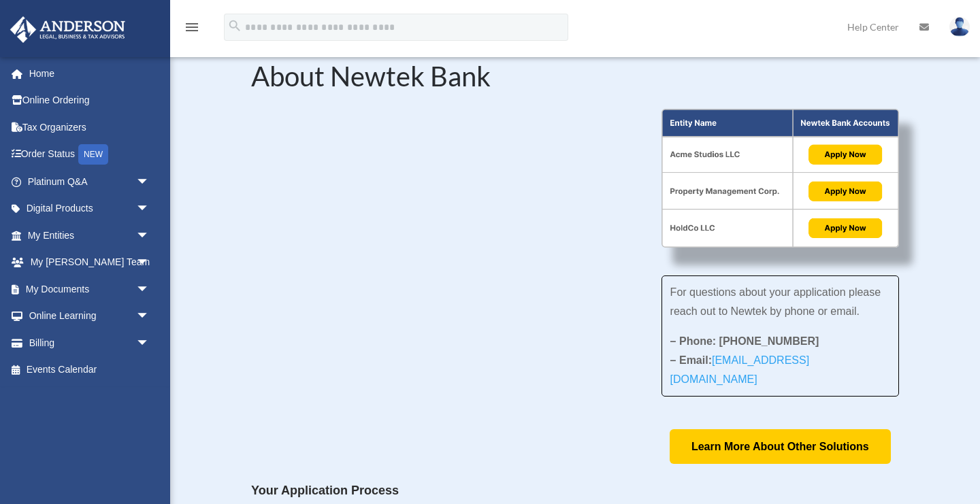  What do you see at coordinates (90, 100) in the screenshot?
I see `a: Online Ordering` at bounding box center [90, 100].